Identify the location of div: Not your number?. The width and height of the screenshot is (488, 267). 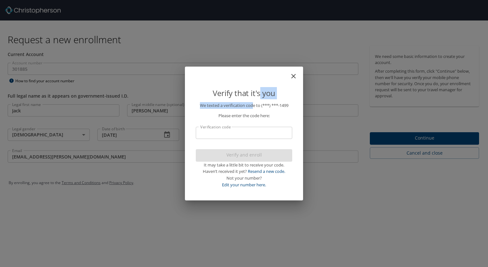
(244, 178).